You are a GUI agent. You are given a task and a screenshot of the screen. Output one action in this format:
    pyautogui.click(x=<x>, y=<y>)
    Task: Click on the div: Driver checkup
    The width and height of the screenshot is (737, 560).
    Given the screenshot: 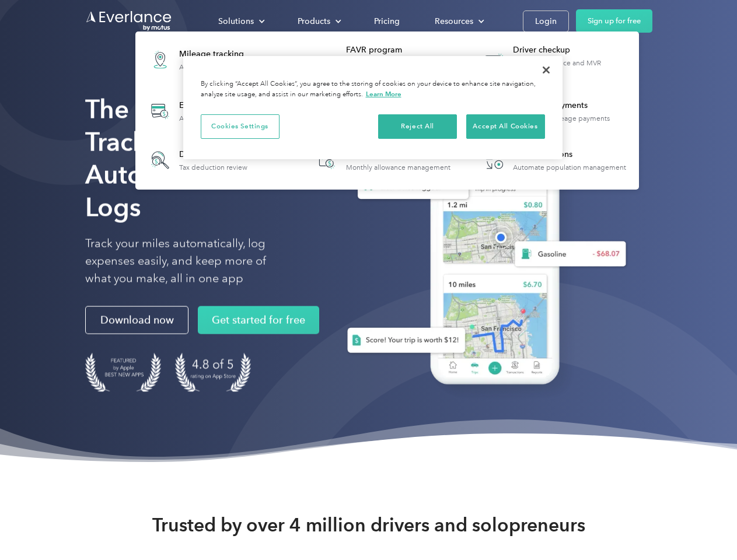 What is the action you would take?
    pyautogui.click(x=573, y=50)
    